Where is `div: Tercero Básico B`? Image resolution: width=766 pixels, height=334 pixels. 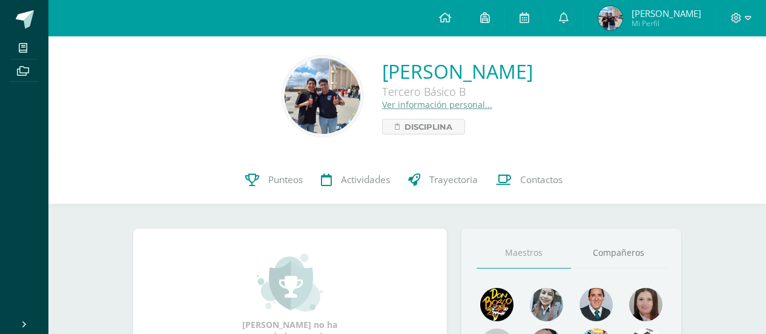 div: Tercero Básico B is located at coordinates (457, 91).